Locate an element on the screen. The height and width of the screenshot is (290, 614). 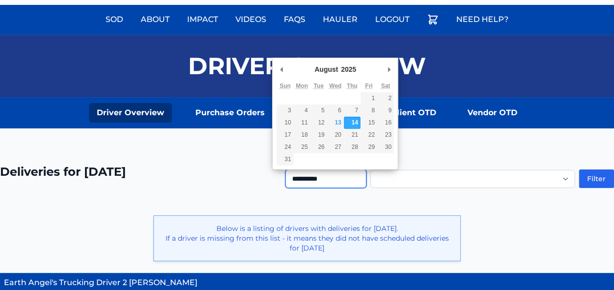
a: About is located at coordinates (155, 20).